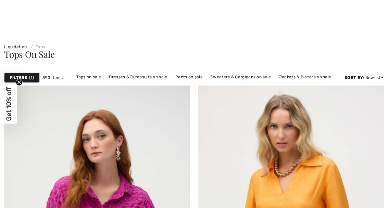 This screenshot has height=208, width=388. What do you see at coordinates (89, 77) in the screenshot?
I see `a: Tops on sale` at bounding box center [89, 77].